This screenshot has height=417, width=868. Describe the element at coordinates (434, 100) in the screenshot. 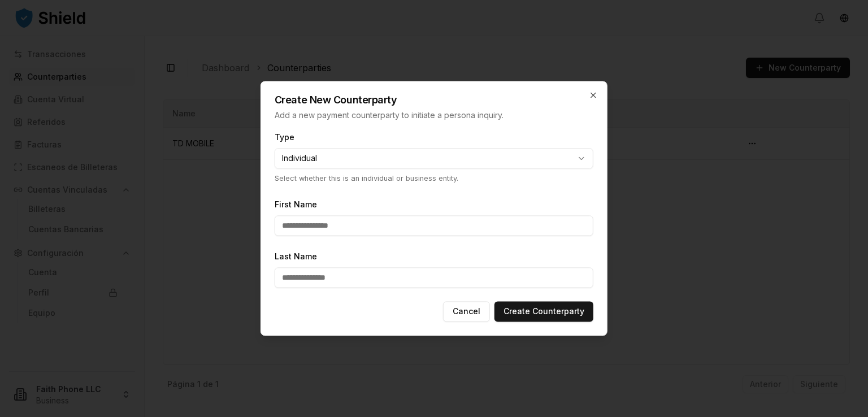

I see `h2: Create New Counterparty` at that location.